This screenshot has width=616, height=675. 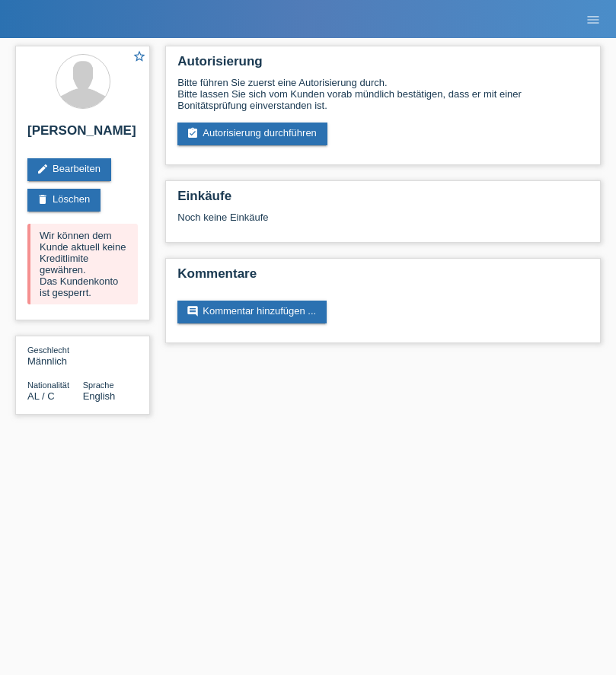 I want to click on h2: Einkäufe, so click(x=384, y=200).